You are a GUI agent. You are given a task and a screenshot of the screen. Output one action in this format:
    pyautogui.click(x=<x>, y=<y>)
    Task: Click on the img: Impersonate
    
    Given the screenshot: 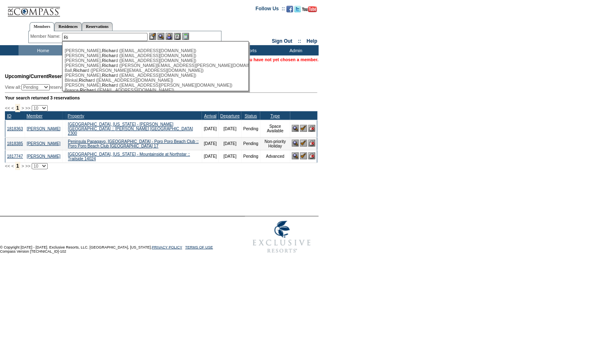 What is the action you would take?
    pyautogui.click(x=169, y=36)
    